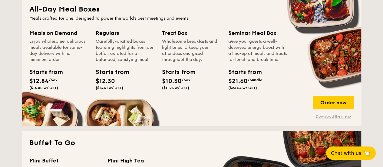  I want to click on span: Chat with us, so click(346, 153).